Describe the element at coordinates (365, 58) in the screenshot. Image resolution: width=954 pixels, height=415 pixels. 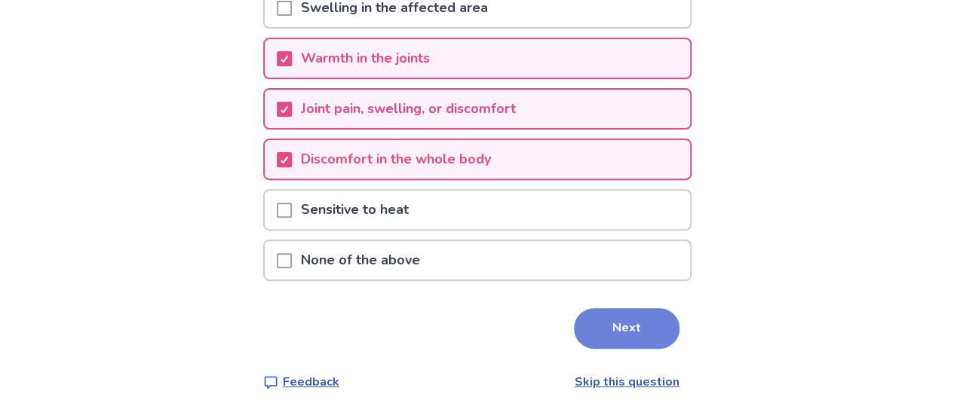
I see `p: Warmth in the joints` at that location.